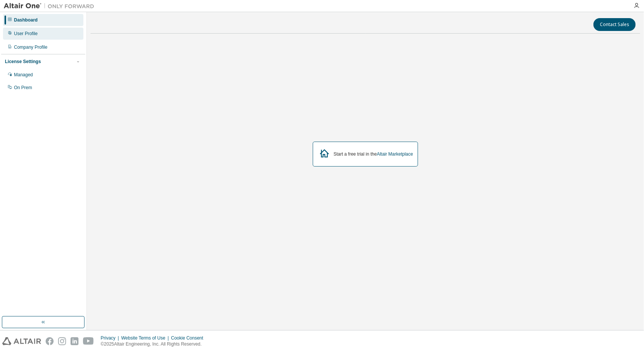 The height and width of the screenshot is (352, 644). I want to click on div: Start a free trial in the, so click(373, 154).